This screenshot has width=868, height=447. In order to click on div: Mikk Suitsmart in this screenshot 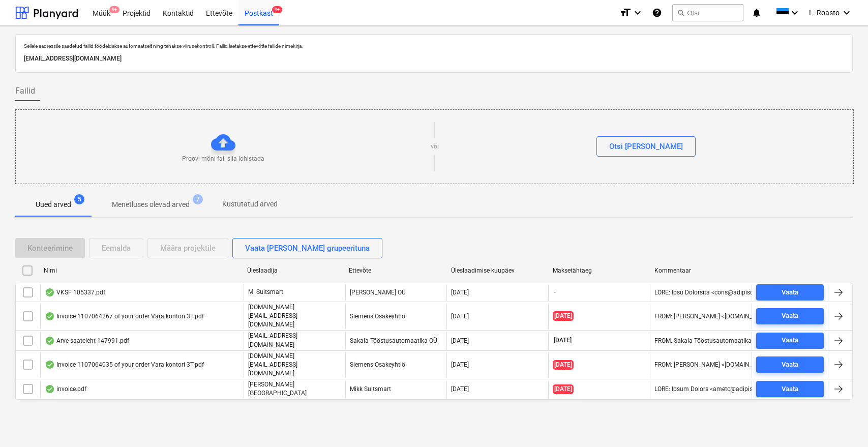, I will do `click(396, 389)`.